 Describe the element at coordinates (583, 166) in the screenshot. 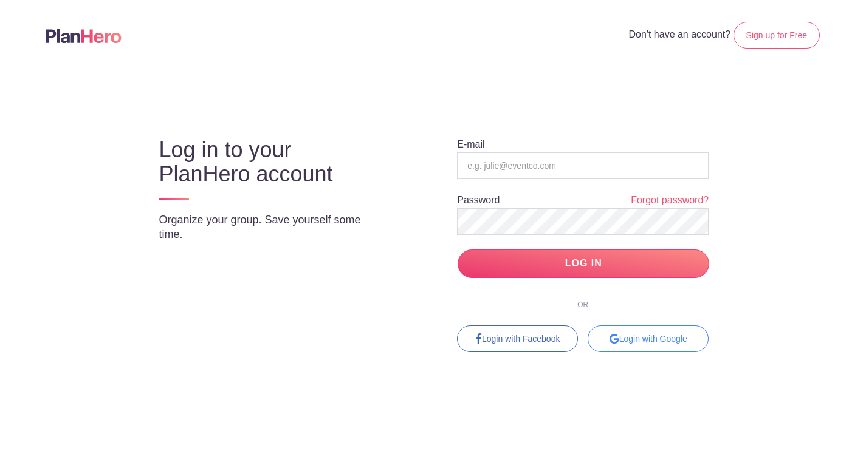

I see `input: e.g. julie@eventco.com` at that location.